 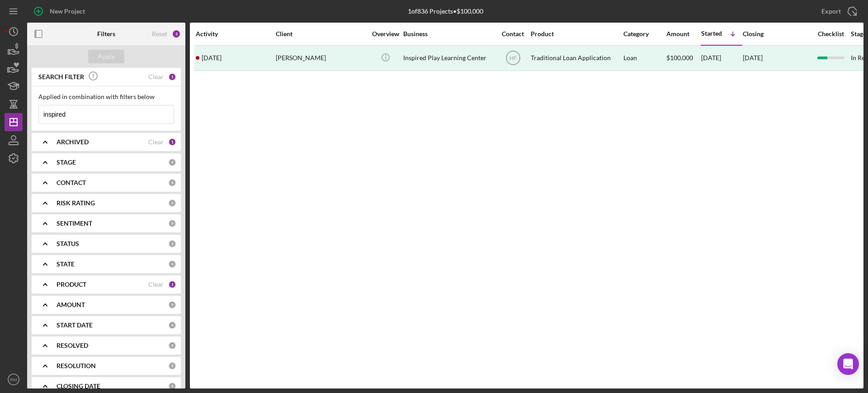 I want to click on div: Client, so click(x=321, y=34).